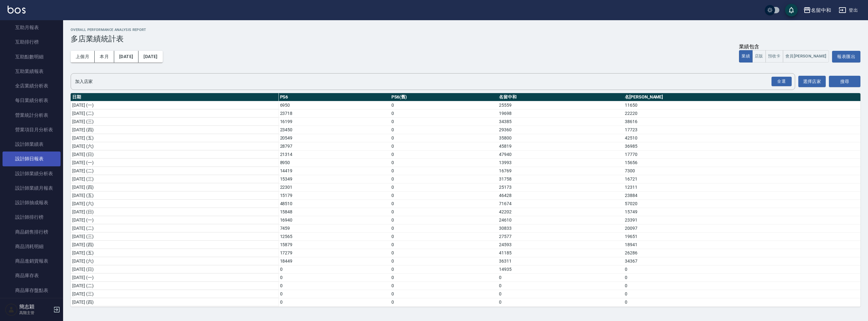  I want to click on td: 24610, so click(560, 220).